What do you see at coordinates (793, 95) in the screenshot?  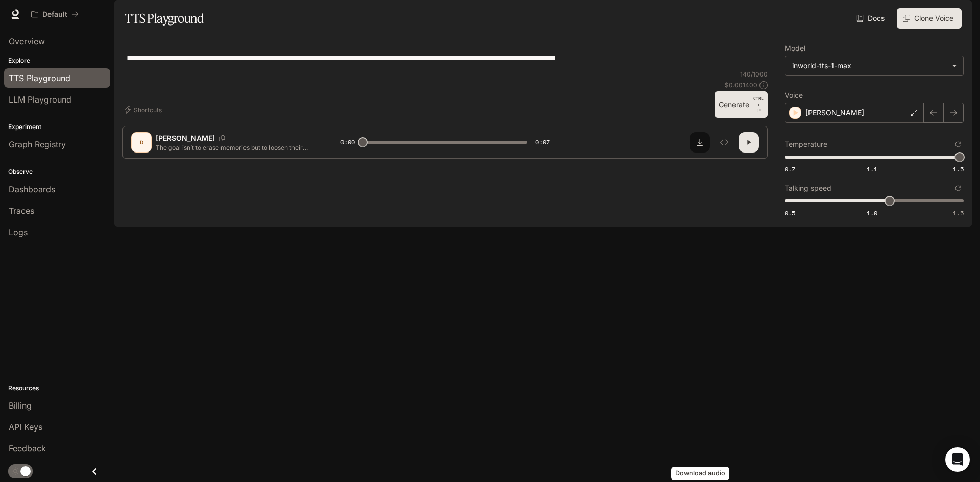 I see `p: Voice` at bounding box center [793, 95].